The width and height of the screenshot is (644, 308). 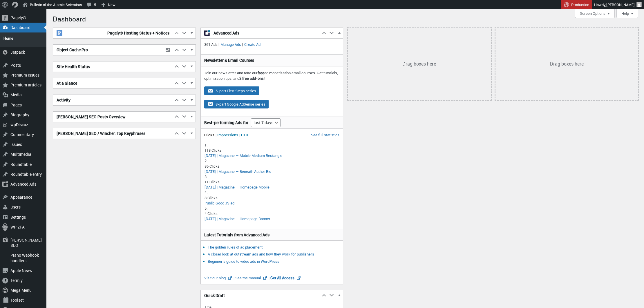 I want to click on h3: Latest Tutorials from Advanced Ads, so click(x=272, y=235).